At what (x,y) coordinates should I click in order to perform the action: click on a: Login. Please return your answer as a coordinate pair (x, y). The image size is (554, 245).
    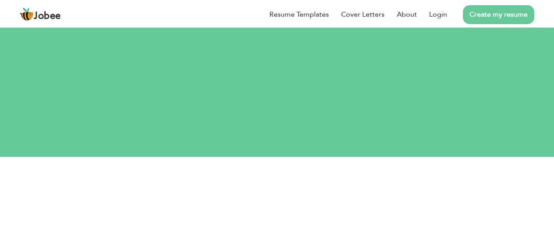
    Looking at the image, I should click on (438, 14).